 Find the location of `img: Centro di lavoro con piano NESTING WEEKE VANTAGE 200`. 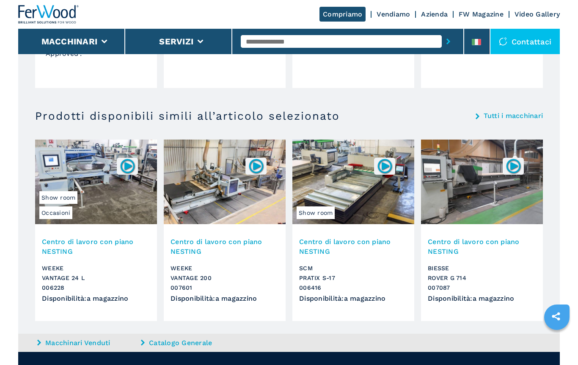

img: Centro di lavoro con piano NESTING WEEKE VANTAGE 200 is located at coordinates (225, 182).